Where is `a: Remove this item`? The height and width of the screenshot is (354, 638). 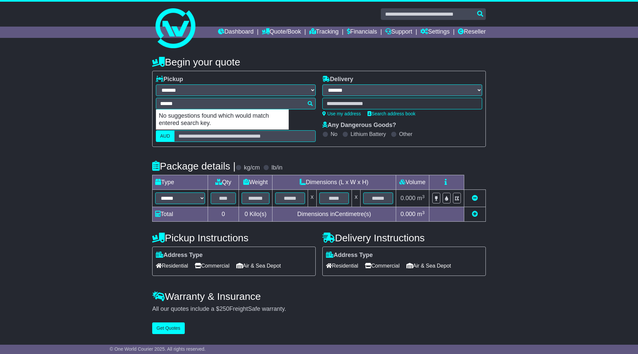
a: Remove this item is located at coordinates (475, 198).